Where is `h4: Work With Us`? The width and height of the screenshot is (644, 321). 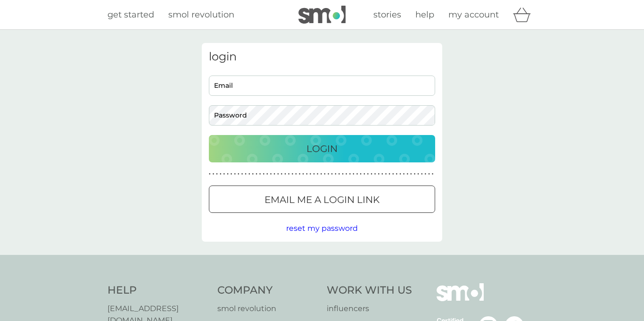 h4: Work With Us is located at coordinates (369, 291).